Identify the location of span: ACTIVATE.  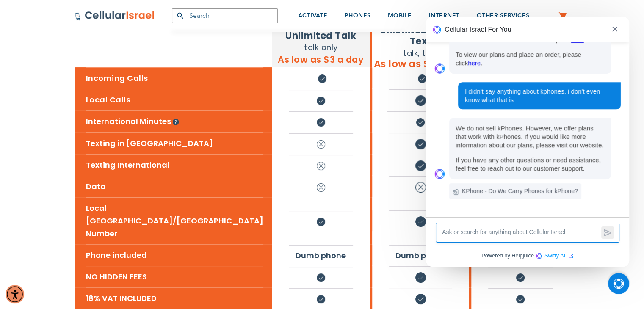
(313, 15).